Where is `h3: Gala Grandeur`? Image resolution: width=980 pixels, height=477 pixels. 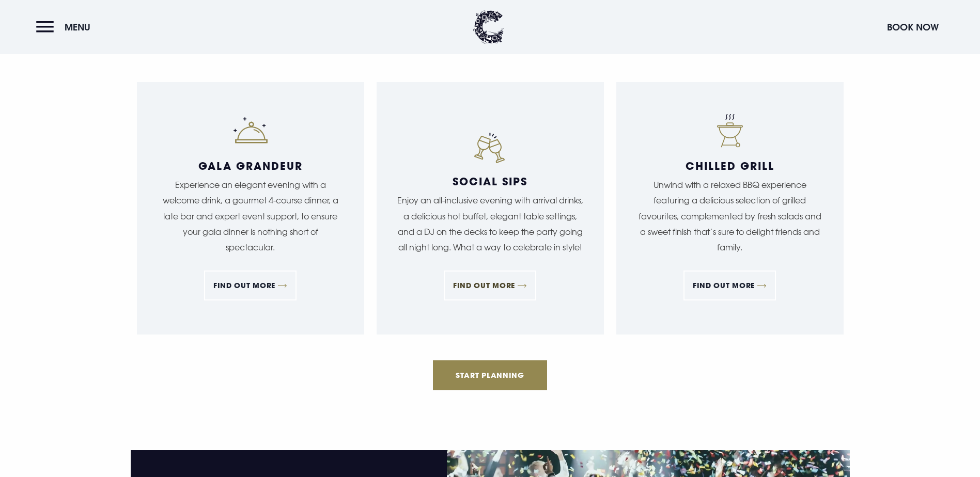
h3: Gala Grandeur is located at coordinates (250, 166).